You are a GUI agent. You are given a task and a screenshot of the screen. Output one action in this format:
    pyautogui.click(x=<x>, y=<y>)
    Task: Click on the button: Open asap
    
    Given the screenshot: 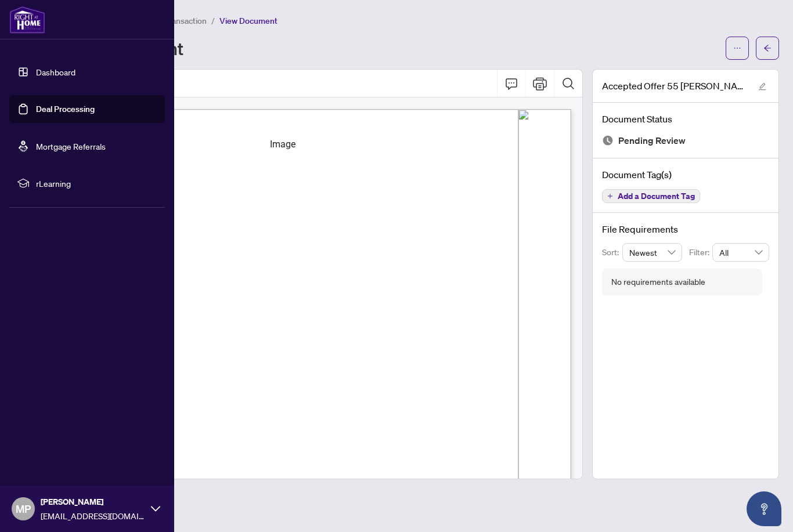 What is the action you would take?
    pyautogui.click(x=764, y=509)
    